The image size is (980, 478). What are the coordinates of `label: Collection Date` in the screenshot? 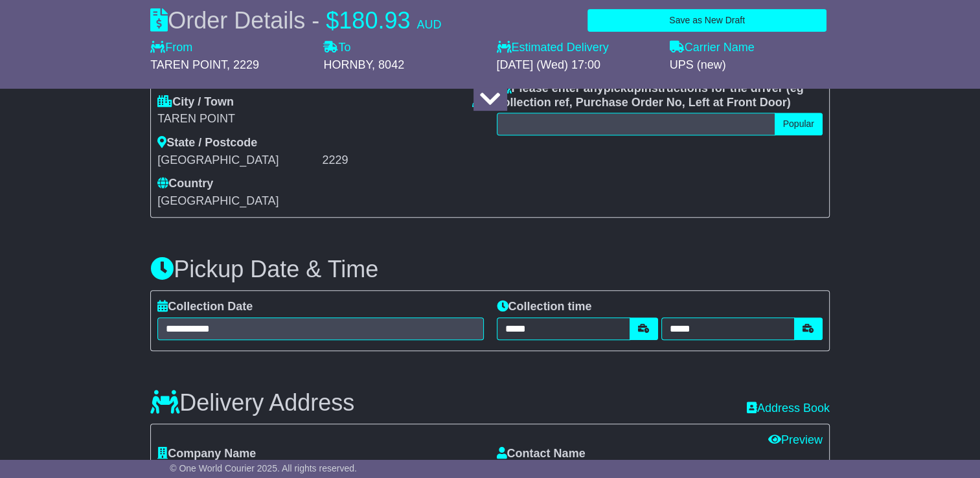 It's located at (205, 307).